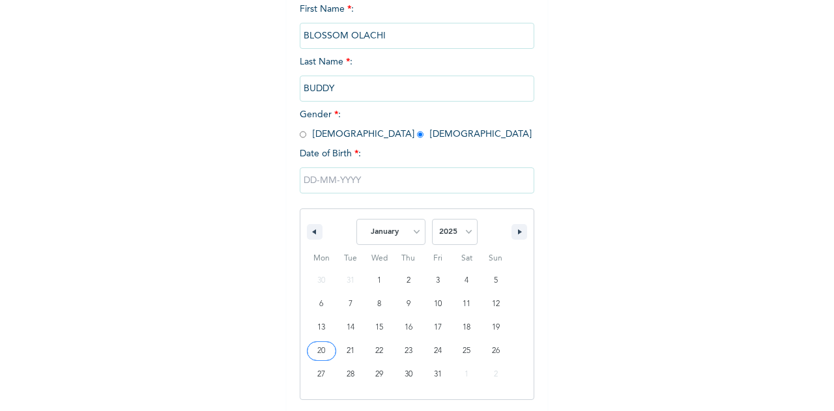  I want to click on button: 17, so click(437, 328).